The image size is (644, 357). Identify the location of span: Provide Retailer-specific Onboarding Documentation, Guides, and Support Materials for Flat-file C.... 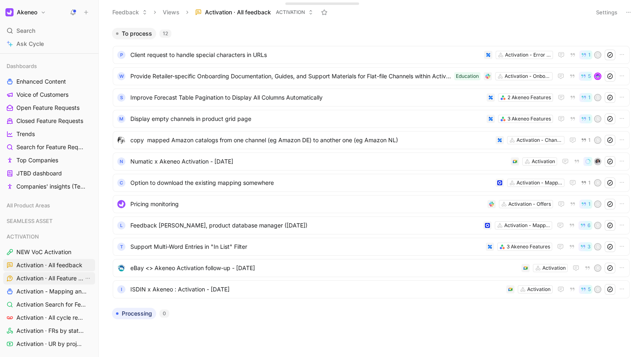
(291, 76).